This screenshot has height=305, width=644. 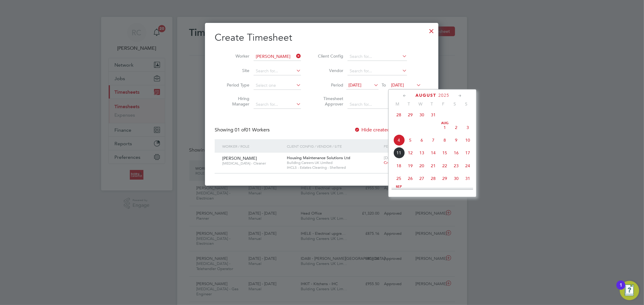 I want to click on span: 13, so click(x=422, y=153).